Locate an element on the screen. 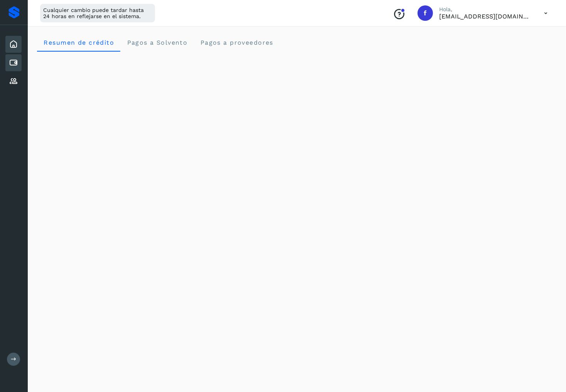 This screenshot has width=566, height=392. p: Hola, is located at coordinates (485, 9).